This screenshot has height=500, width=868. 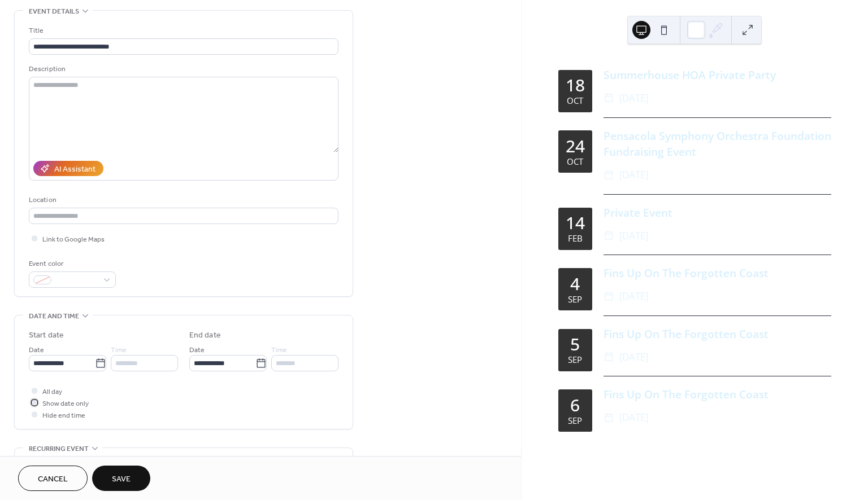 What do you see at coordinates (575, 223) in the screenshot?
I see `div: 14` at bounding box center [575, 223].